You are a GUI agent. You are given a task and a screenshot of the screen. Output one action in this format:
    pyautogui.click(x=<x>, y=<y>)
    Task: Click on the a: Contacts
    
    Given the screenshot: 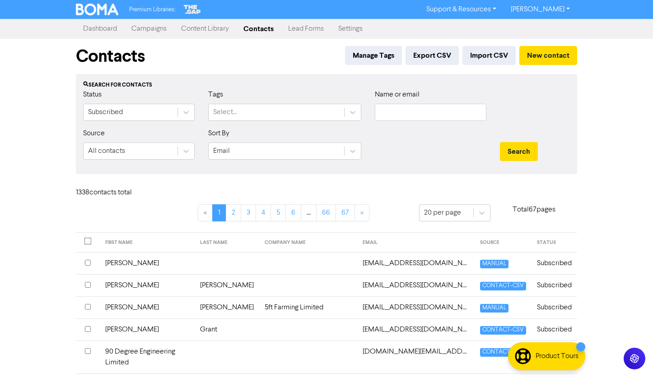 What is the action you would take?
    pyautogui.click(x=258, y=29)
    